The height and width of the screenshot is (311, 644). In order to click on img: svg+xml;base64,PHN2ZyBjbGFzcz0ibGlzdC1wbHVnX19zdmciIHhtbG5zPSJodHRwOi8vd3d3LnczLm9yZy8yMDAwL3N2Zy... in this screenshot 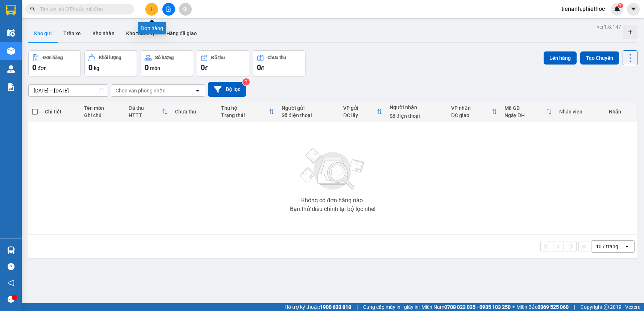, I will do `click(333, 170)`.